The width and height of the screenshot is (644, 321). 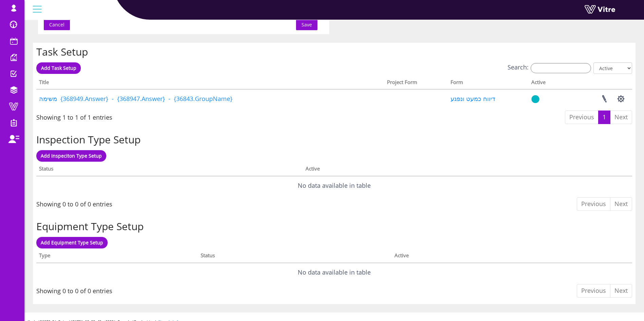 What do you see at coordinates (334, 139) in the screenshot?
I see `h2: Inspection Type Setup` at bounding box center [334, 139].